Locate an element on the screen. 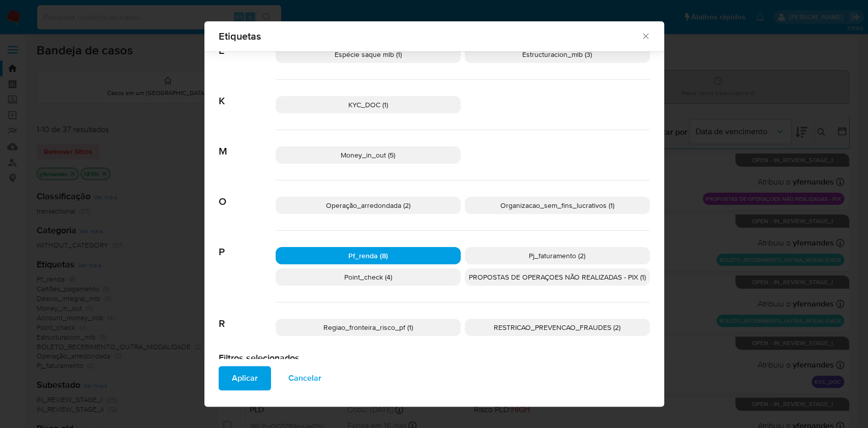 The image size is (868, 428). button: Aplicar is located at coordinates (244, 378).